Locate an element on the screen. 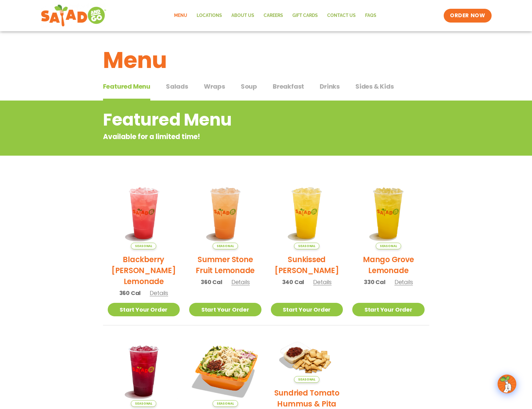  a: Locations is located at coordinates (209, 16).